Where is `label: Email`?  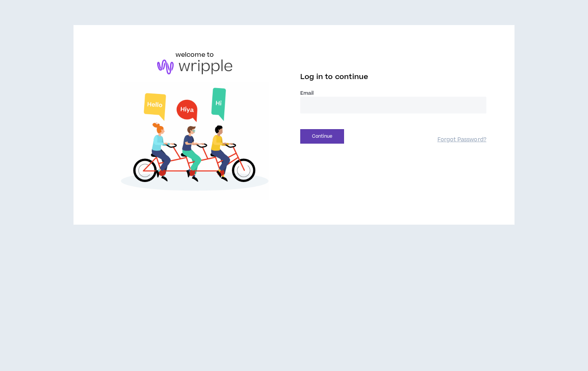 label: Email is located at coordinates (393, 93).